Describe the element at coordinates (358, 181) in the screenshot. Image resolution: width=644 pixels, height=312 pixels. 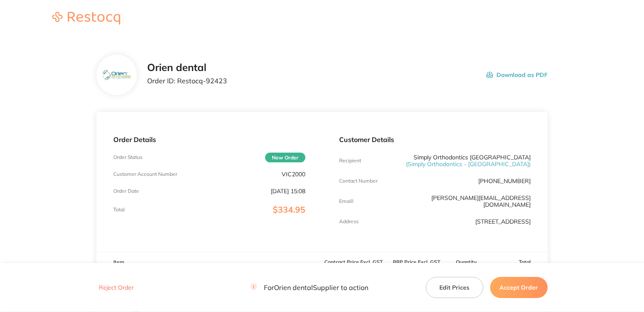
I see `p: Contact Number` at that location.